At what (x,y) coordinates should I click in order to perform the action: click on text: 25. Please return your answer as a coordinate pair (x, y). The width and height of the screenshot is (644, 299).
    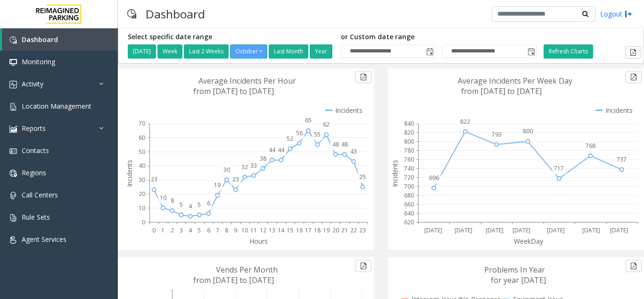
    Looking at the image, I should click on (362, 177).